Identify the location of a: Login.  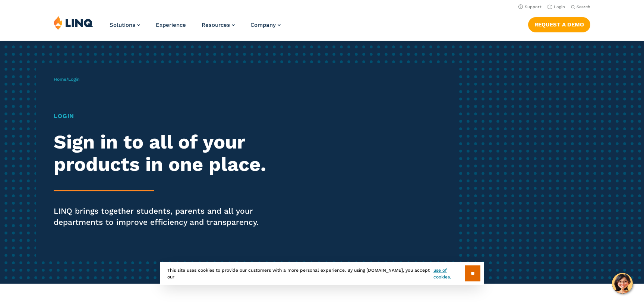
(556, 7).